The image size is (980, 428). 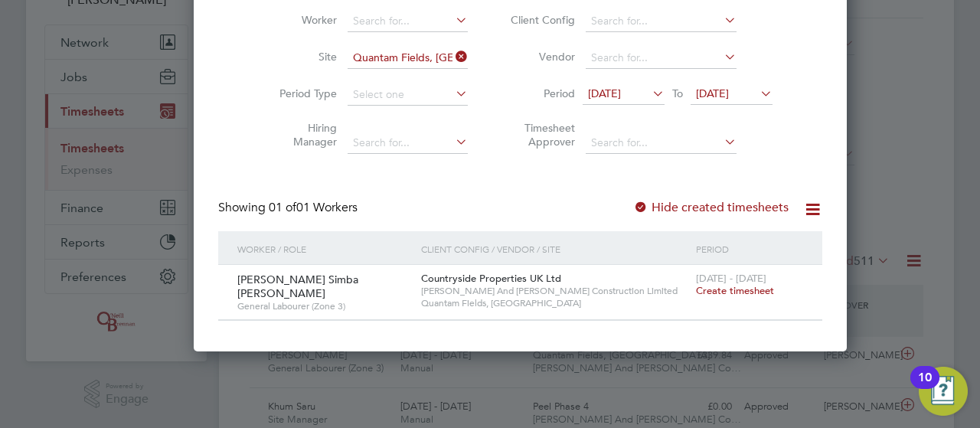 I want to click on div: Worker / Role, so click(x=325, y=249).